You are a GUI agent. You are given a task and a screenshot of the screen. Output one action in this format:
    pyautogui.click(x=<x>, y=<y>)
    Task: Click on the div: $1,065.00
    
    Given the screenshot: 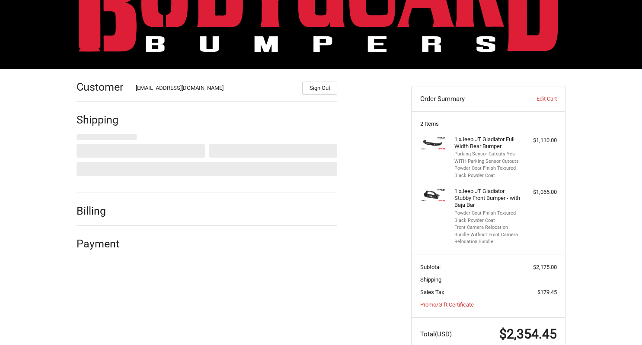 What is the action you would take?
    pyautogui.click(x=539, y=192)
    